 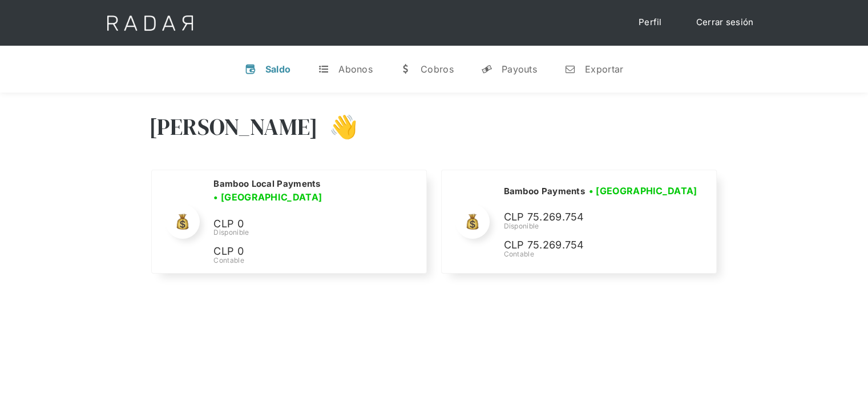 I want to click on a: Perfil, so click(x=650, y=22).